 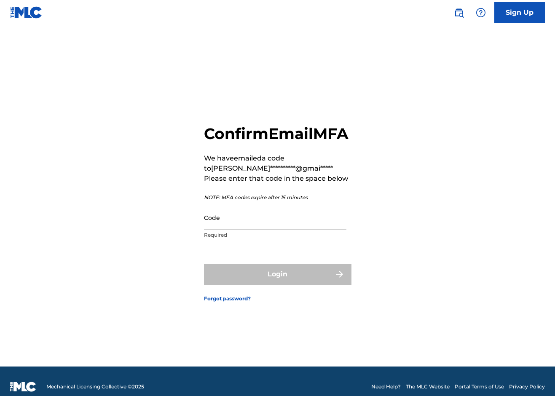 I want to click on a: Public Search, so click(x=459, y=13).